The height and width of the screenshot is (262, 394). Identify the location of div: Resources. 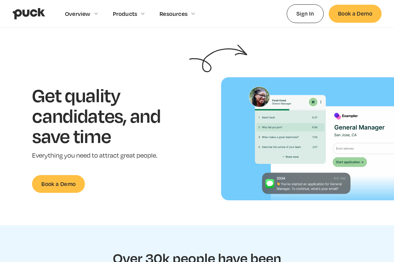
(174, 14).